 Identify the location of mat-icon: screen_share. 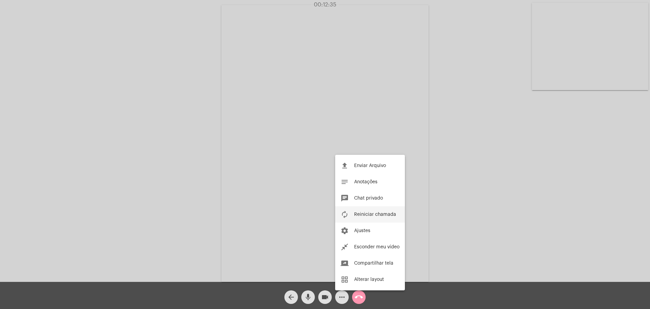
(344, 263).